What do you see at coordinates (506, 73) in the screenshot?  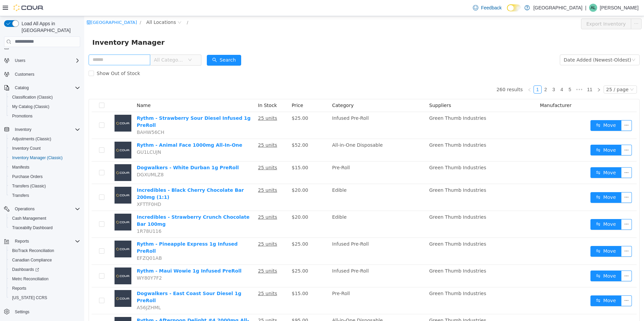 I see `li: 11` at bounding box center [506, 73].